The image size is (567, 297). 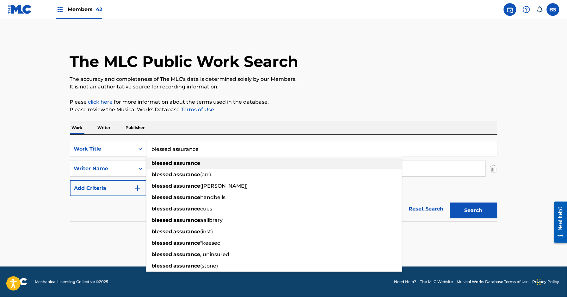 What do you see at coordinates (284, 102) in the screenshot?
I see `p: Please for more information about the terms used in the database.` at bounding box center [284, 102].